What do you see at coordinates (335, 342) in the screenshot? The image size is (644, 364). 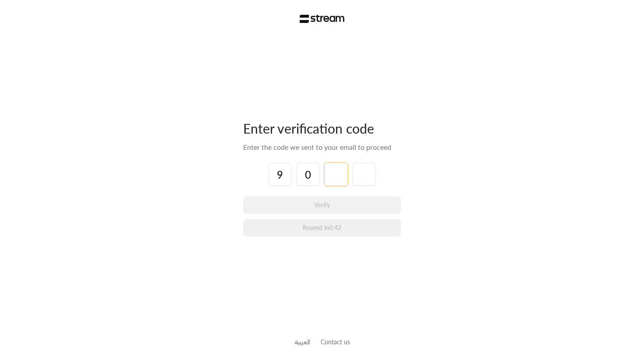 I see `a: Contact us` at bounding box center [335, 342].